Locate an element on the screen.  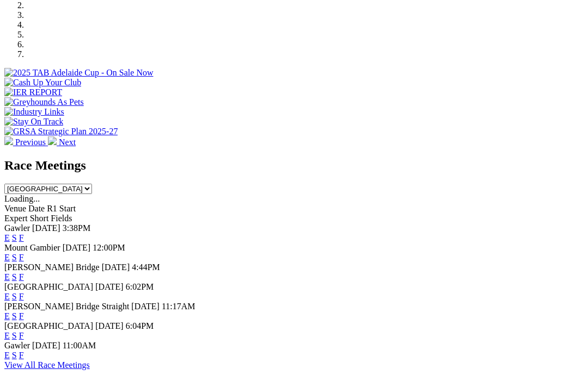
span: 6:04PM is located at coordinates (140, 326).